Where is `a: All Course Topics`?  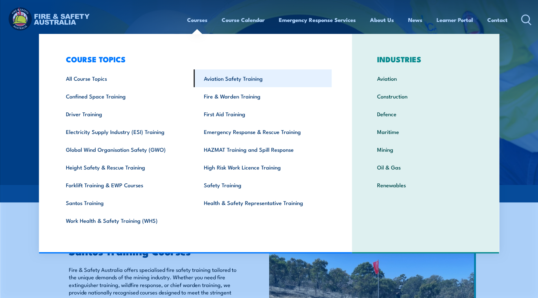 a: All Course Topics is located at coordinates (125, 78).